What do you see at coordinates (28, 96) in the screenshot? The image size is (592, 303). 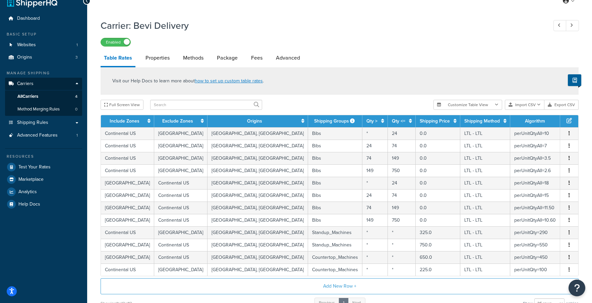 I see `span: All Carriers` at bounding box center [28, 96].